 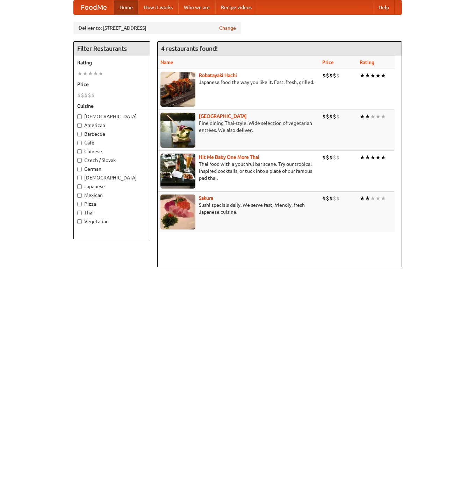 I want to click on label: Pizza, so click(x=112, y=204).